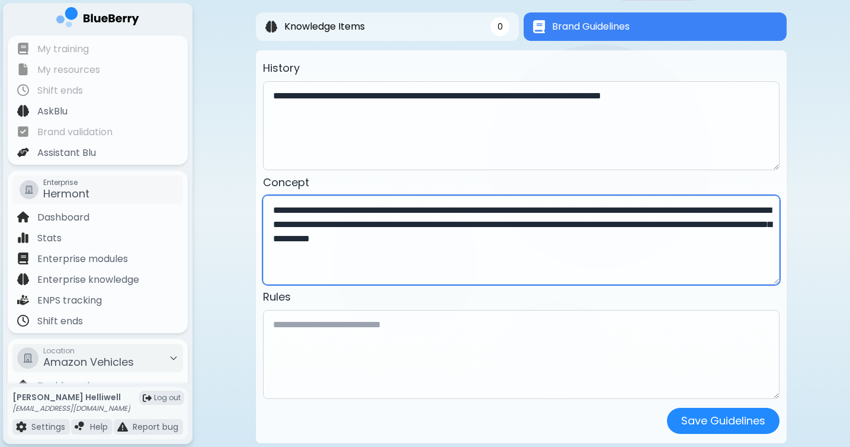 The image size is (850, 447). What do you see at coordinates (521, 182) in the screenshot?
I see `label: Concept` at bounding box center [521, 182].